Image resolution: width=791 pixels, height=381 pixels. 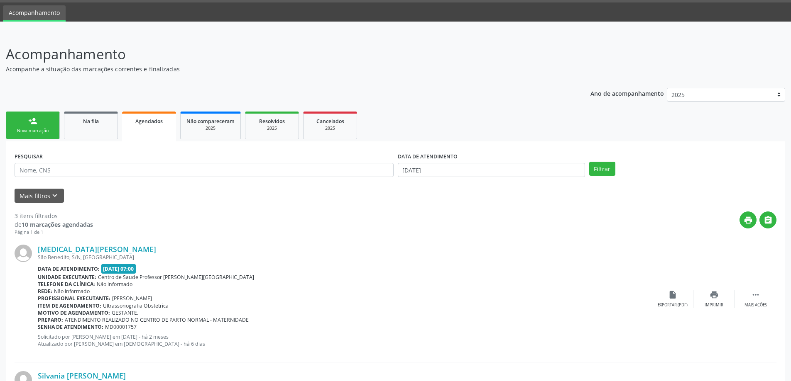 What do you see at coordinates (45, 291) in the screenshot?
I see `b: Rede:` at bounding box center [45, 291].